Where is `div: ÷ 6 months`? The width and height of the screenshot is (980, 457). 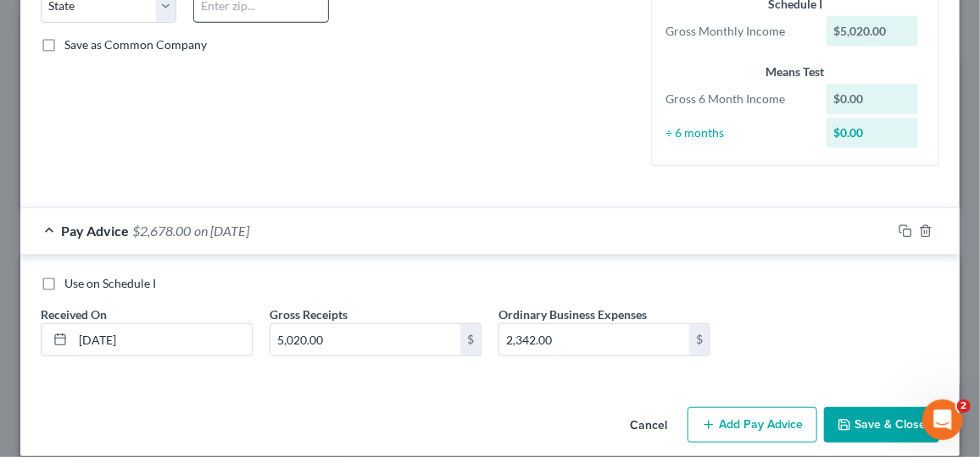
div: ÷ 6 months is located at coordinates (738, 133).